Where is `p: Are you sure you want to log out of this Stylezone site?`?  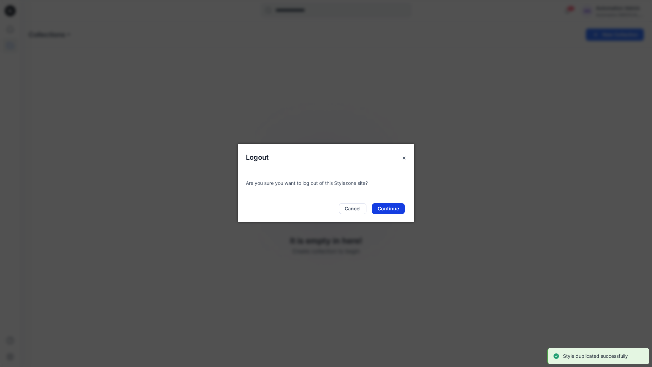 p: Are you sure you want to log out of this Stylezone site? is located at coordinates (326, 183).